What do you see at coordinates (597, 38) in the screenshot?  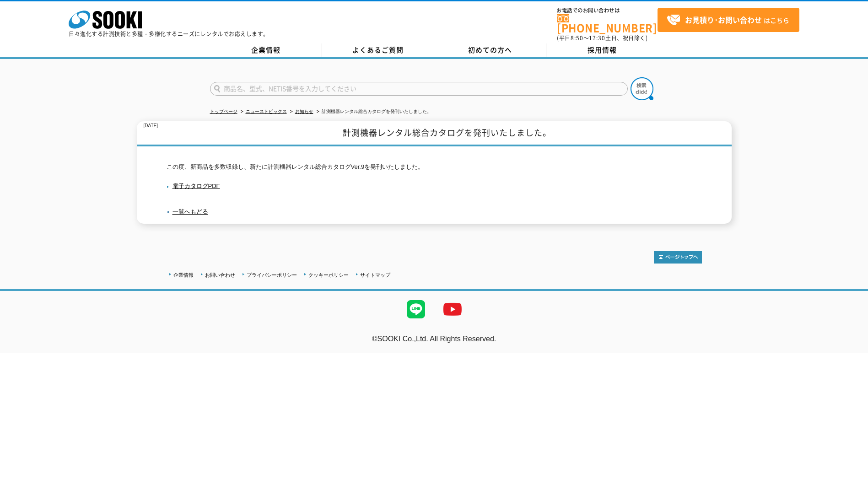 I see `span: 17:30` at bounding box center [597, 38].